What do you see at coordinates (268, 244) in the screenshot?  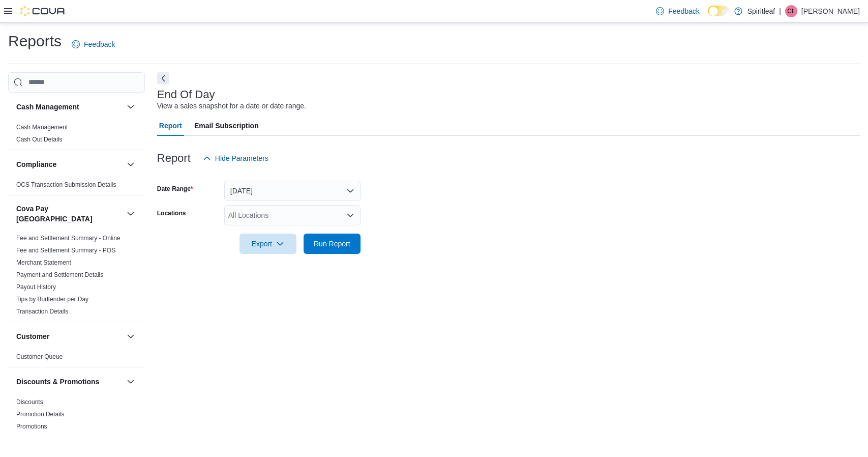 I see `span: Export` at bounding box center [268, 244].